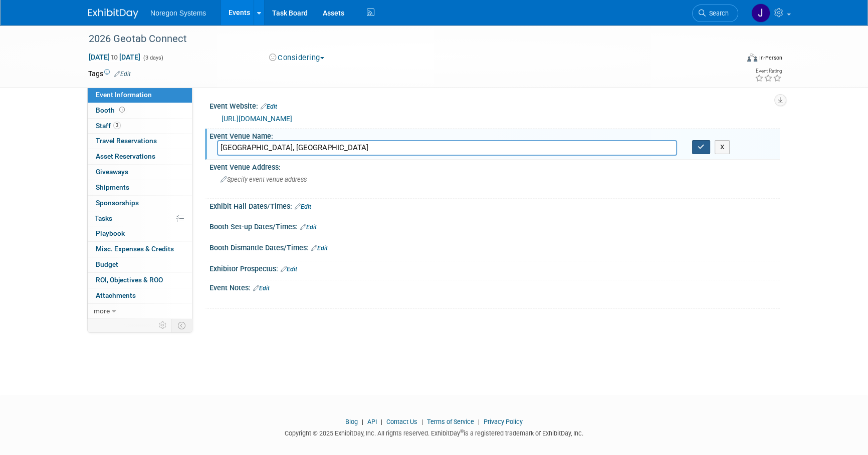 The width and height of the screenshot is (868, 455). What do you see at coordinates (297, 57) in the screenshot?
I see `button: Considering` at bounding box center [297, 57].